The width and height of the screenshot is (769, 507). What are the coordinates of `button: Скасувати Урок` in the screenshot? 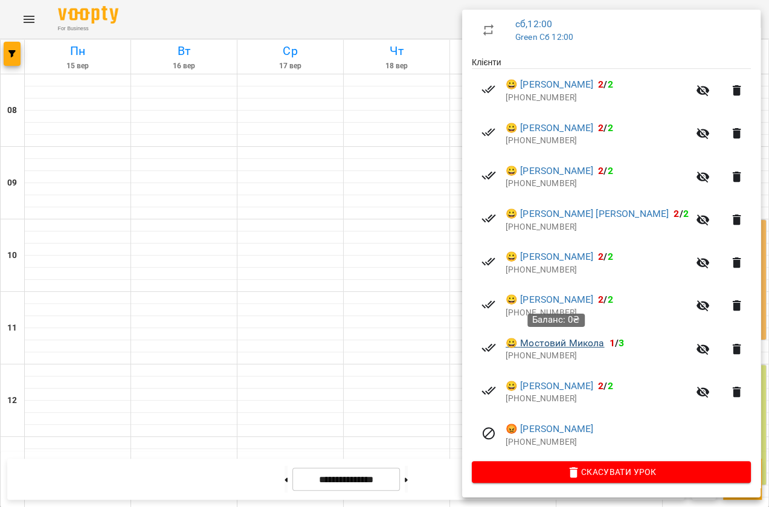 It's located at (611, 471).